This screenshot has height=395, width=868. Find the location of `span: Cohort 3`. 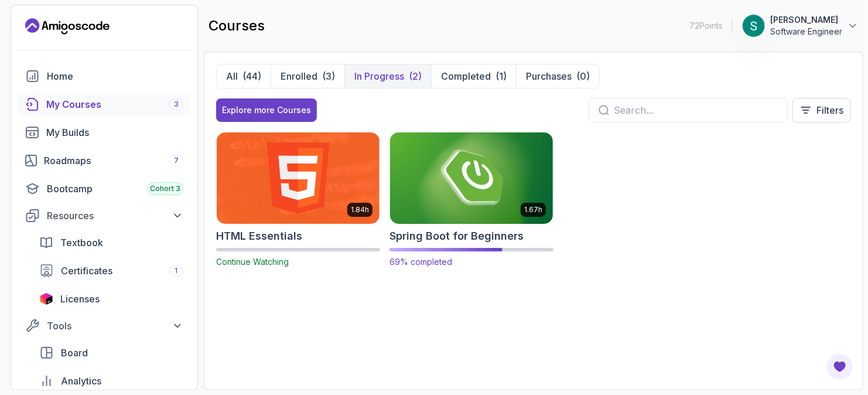

span: Cohort 3 is located at coordinates (165, 189).